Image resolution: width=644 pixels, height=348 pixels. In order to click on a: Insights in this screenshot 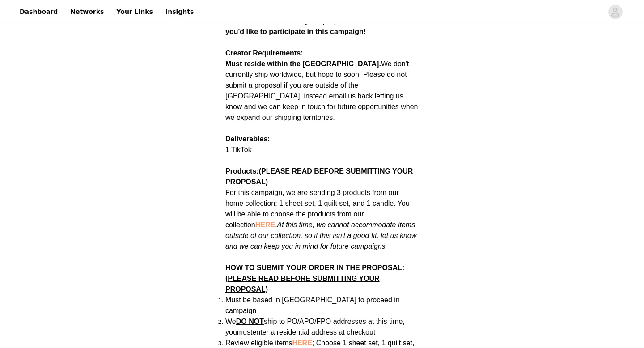, I will do `click(179, 11)`.